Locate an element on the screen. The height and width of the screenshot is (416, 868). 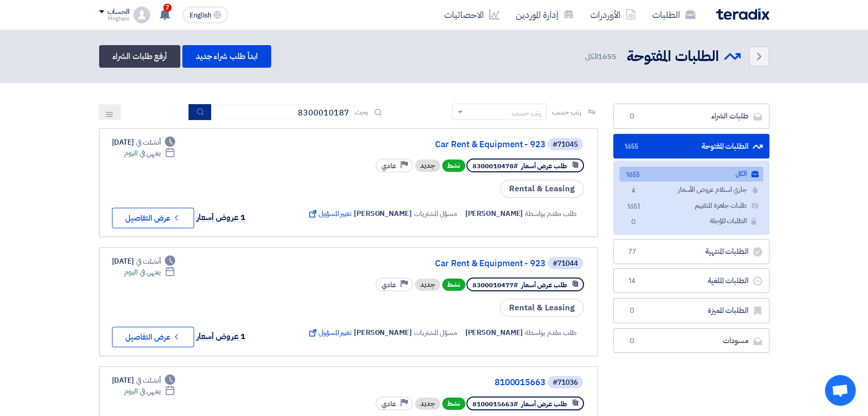
span: بحث is located at coordinates (362, 112).